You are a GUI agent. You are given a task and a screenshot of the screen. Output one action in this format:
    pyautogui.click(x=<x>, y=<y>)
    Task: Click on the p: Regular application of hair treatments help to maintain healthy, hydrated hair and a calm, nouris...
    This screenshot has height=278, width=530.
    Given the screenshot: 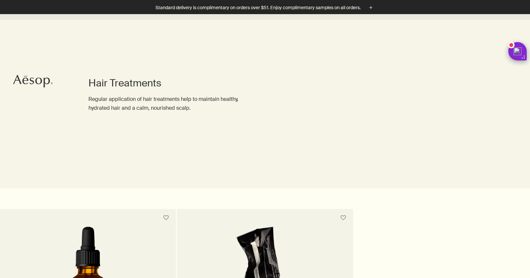 What is the action you would take?
    pyautogui.click(x=163, y=103)
    